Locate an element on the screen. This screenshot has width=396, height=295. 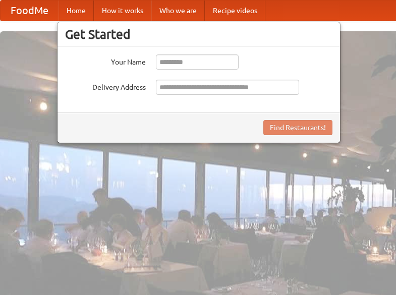
a: Recipe videos is located at coordinates (235, 11).